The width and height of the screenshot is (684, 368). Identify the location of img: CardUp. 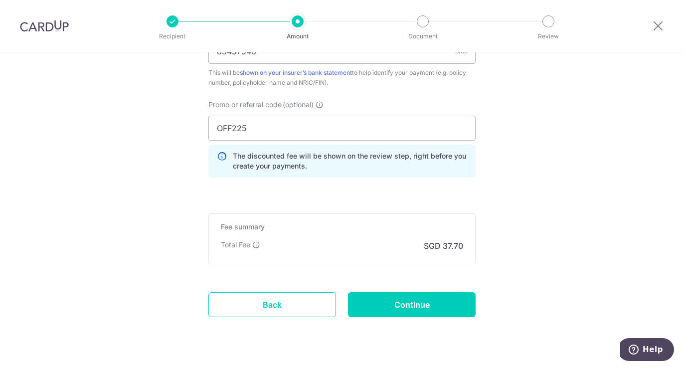
(44, 26).